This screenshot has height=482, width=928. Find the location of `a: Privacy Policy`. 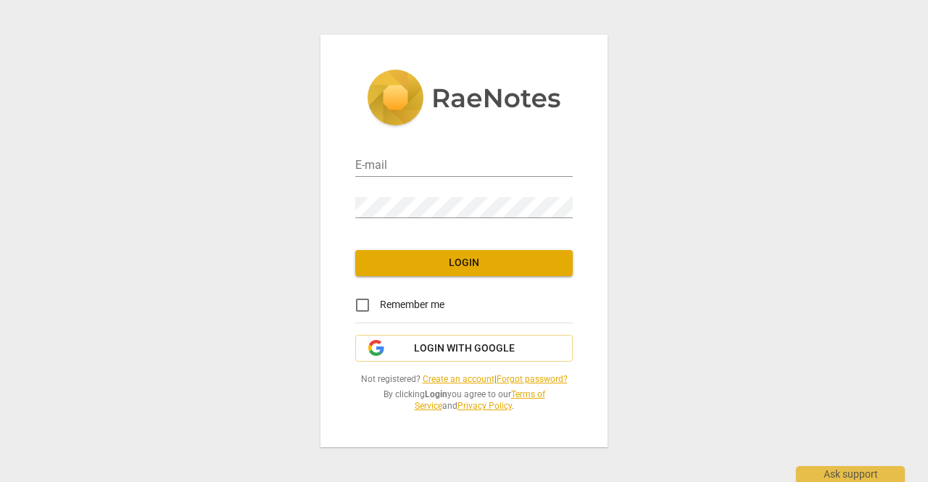

a: Privacy Policy is located at coordinates (484, 406).